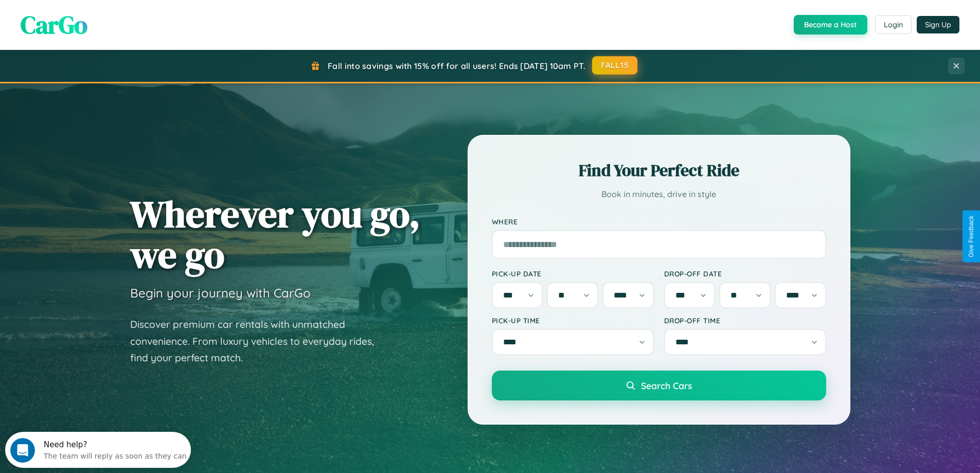 This screenshot has height=473, width=980. I want to click on button: Become a Host, so click(830, 25).